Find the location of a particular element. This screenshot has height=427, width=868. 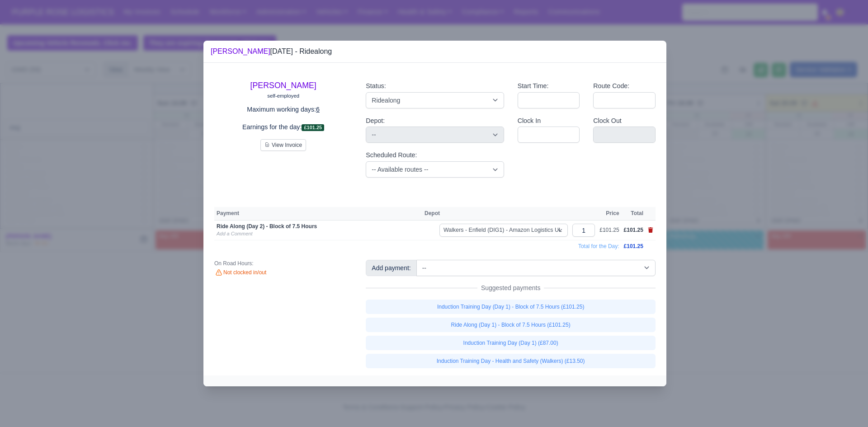

div: Add payment: is located at coordinates (391, 268).